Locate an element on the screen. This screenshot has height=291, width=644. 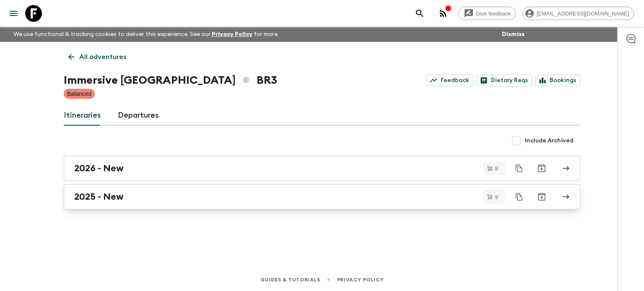
a: Departures is located at coordinates (138, 116).